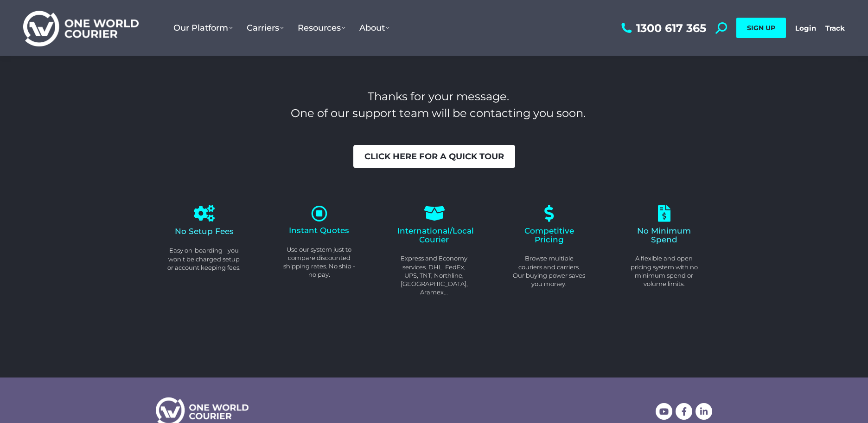  I want to click on span: Our Platform, so click(203, 28).